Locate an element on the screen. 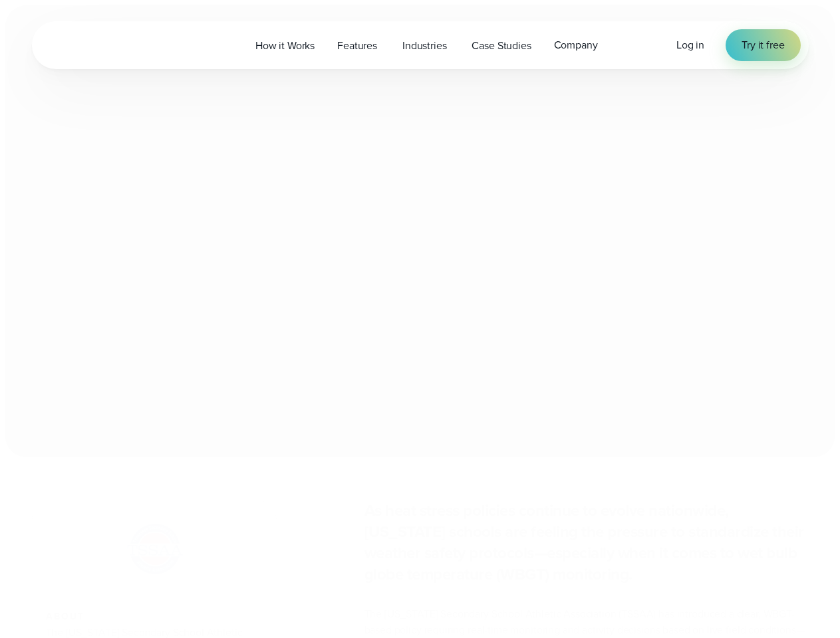 The image size is (840, 638). span: Try it free is located at coordinates (763, 45).